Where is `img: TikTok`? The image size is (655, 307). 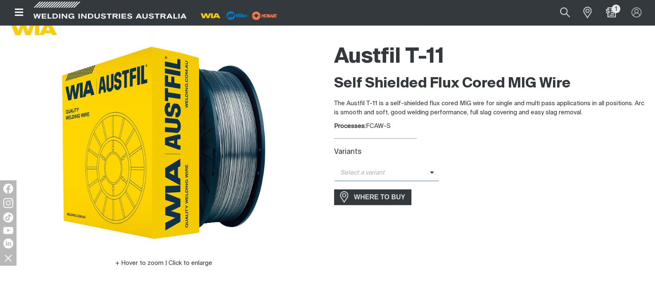
img: TikTok is located at coordinates (8, 217).